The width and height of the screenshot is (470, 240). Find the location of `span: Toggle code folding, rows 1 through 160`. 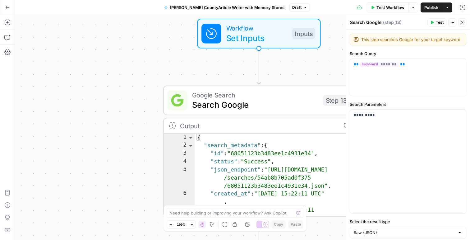

span: Toggle code folding, rows 1 through 160 is located at coordinates (191, 138).